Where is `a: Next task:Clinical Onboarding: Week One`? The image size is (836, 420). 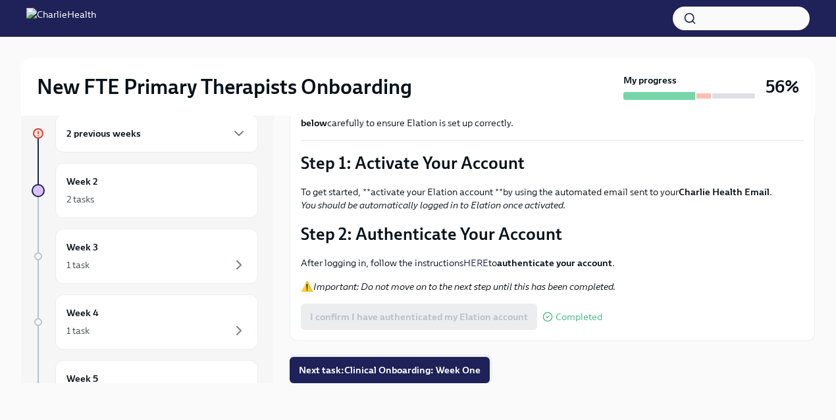
a: Next task:Clinical Onboarding: Week One is located at coordinates (390, 370).